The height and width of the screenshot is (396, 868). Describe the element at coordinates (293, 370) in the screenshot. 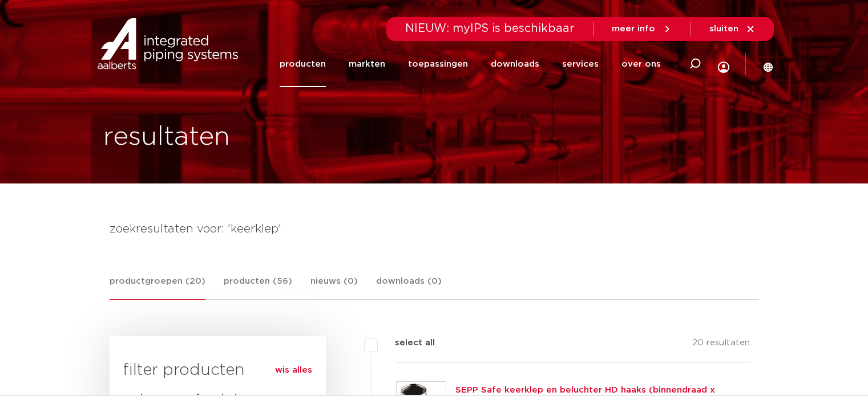

I see `a: wis alles` at that location.